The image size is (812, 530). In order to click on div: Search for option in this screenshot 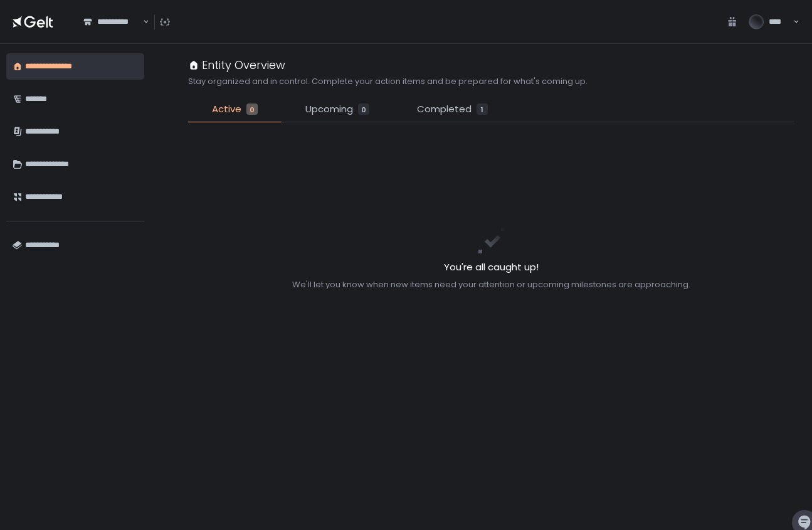, I will do `click(112, 22)`.